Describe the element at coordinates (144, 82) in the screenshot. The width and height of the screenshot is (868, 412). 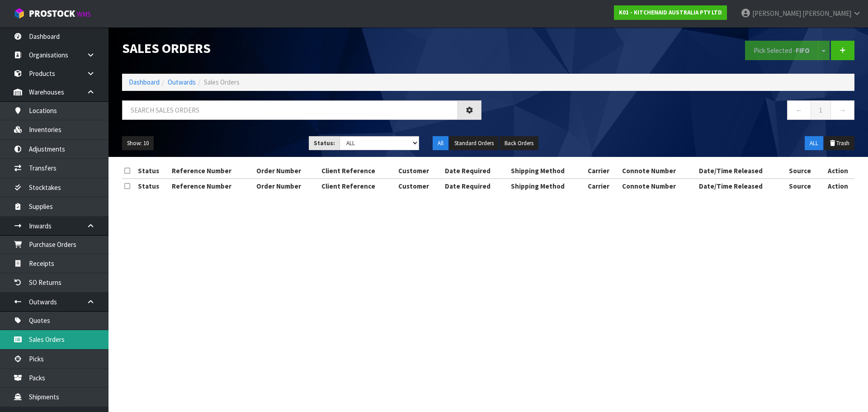
I see `a: Dashboard` at that location.